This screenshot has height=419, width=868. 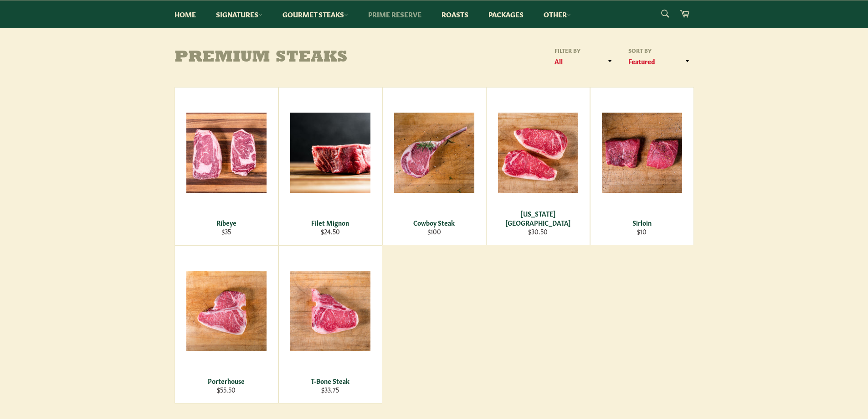 What do you see at coordinates (642, 231) in the screenshot?
I see `div: $10` at bounding box center [642, 231].